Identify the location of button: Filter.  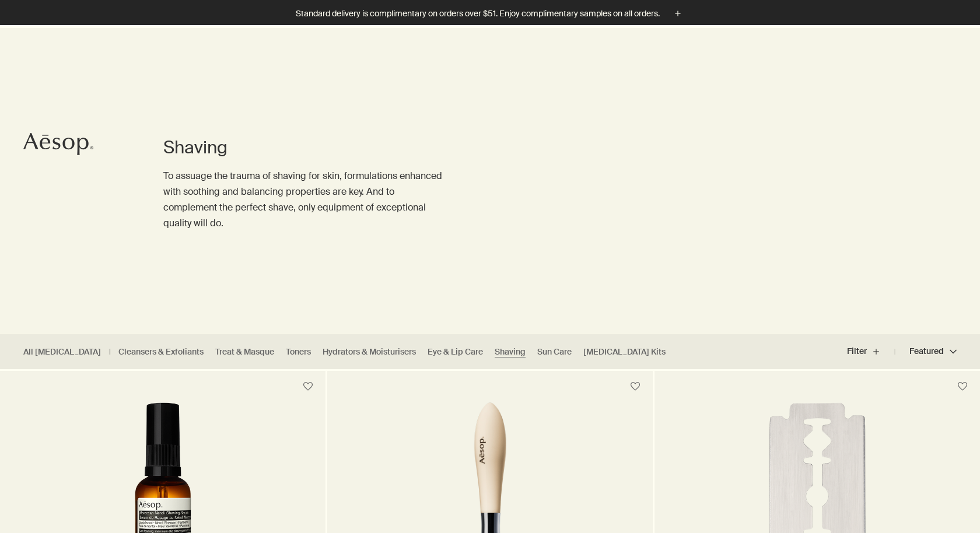
(871, 352).